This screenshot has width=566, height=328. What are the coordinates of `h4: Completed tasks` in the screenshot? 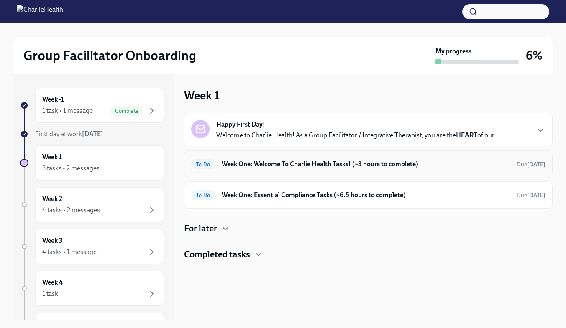 It's located at (217, 255).